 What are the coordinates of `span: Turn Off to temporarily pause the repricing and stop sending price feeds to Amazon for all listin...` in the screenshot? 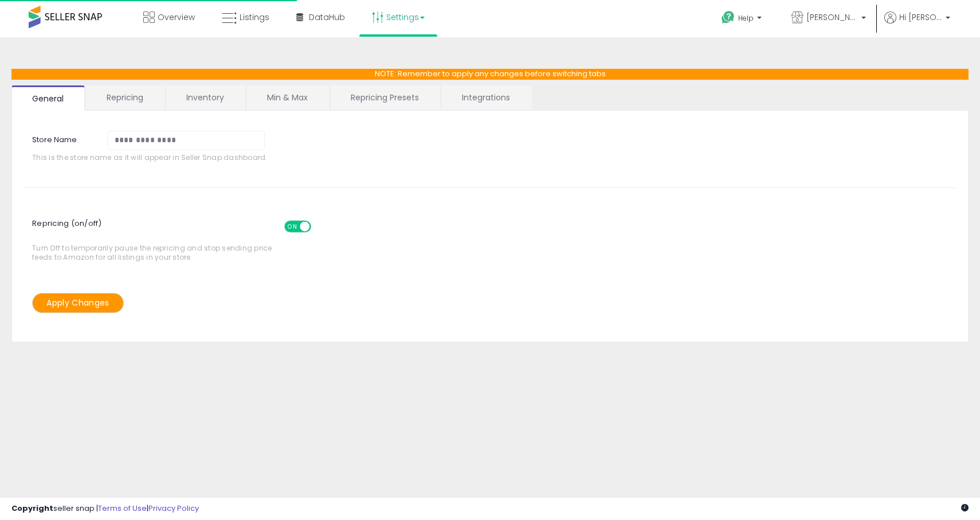 It's located at (155, 238).